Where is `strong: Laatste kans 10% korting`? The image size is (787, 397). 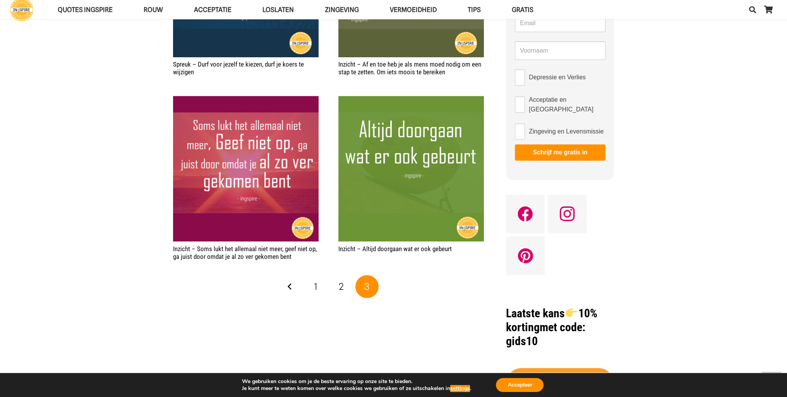
strong: Laatste kans 10% korting is located at coordinates (552, 320).